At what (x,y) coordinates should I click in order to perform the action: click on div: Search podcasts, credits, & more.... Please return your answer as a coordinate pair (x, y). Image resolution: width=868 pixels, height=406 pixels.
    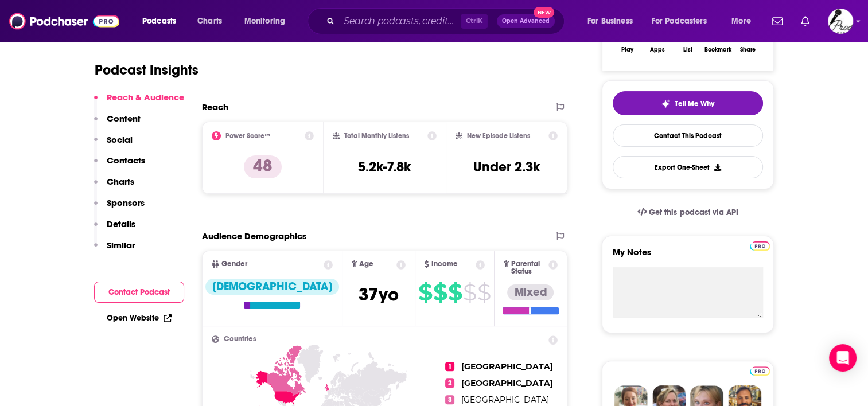
    Looking at the image, I should click on (447, 21).